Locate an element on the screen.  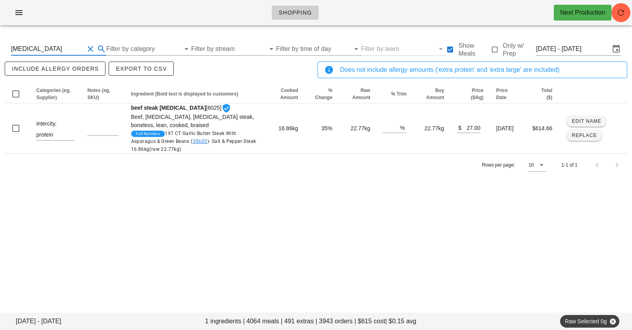
span: Edit Name is located at coordinates (587, 121).